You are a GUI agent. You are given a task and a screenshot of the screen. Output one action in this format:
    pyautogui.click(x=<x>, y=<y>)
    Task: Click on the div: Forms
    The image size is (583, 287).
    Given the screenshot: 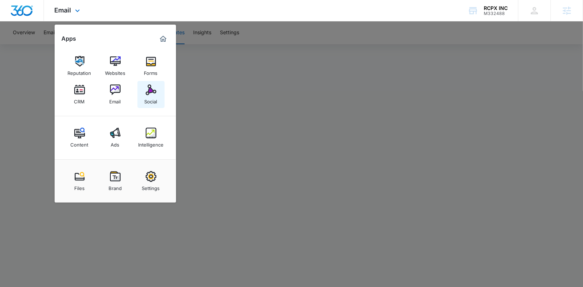 What is the action you would take?
    pyautogui.click(x=151, y=71)
    